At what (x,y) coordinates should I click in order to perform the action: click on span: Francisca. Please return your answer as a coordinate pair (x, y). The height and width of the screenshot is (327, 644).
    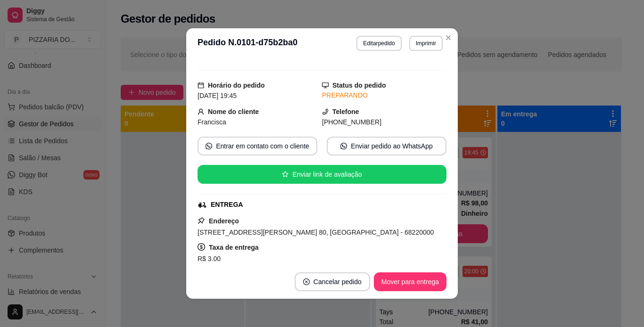
    Looking at the image, I should click on (211, 122).